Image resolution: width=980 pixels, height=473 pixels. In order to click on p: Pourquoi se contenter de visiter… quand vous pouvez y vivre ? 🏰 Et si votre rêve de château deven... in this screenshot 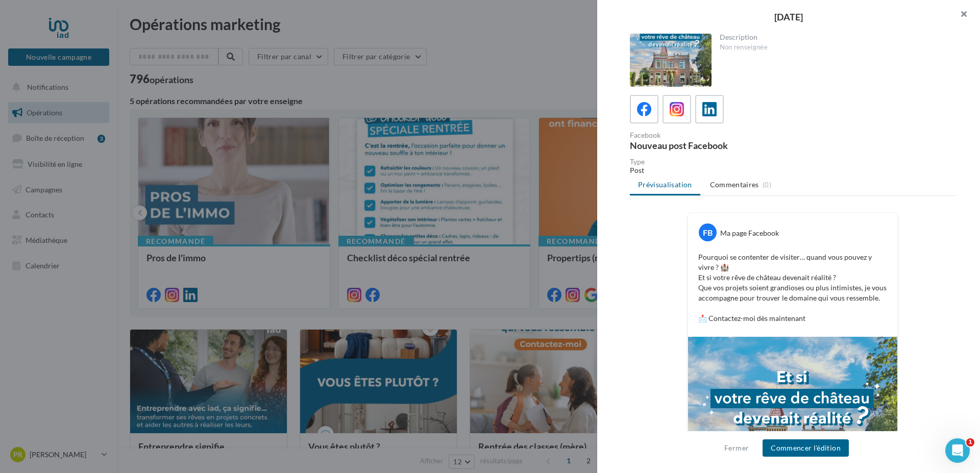, I will do `click(793, 288)`.